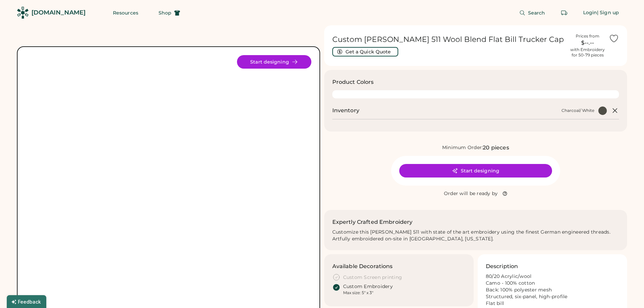 This screenshot has width=644, height=308. Describe the element at coordinates (346, 111) in the screenshot. I see `h2: Inventory` at that location.